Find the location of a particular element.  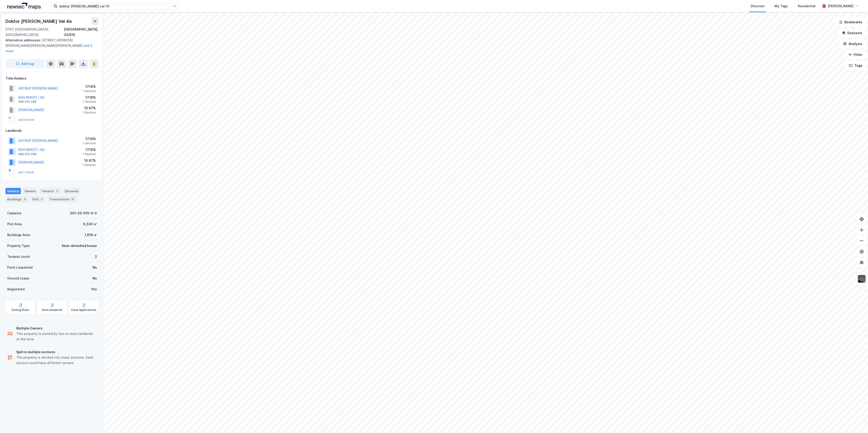

div: Chat Widget is located at coordinates (857, 422).